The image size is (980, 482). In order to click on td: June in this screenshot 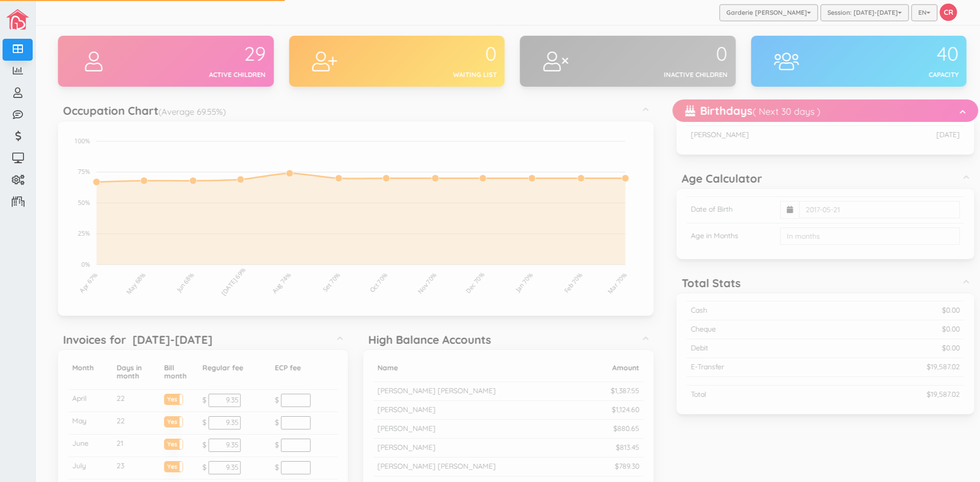, I will do `click(86, 446)`.